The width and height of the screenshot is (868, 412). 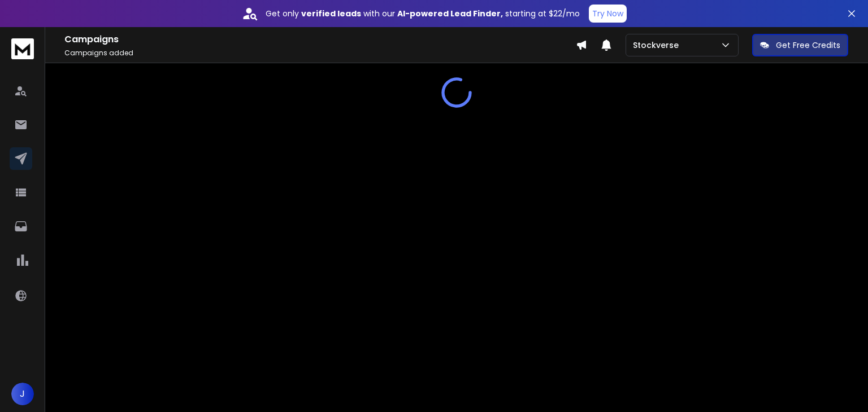 I want to click on p: Get Free Credits, so click(x=809, y=46).